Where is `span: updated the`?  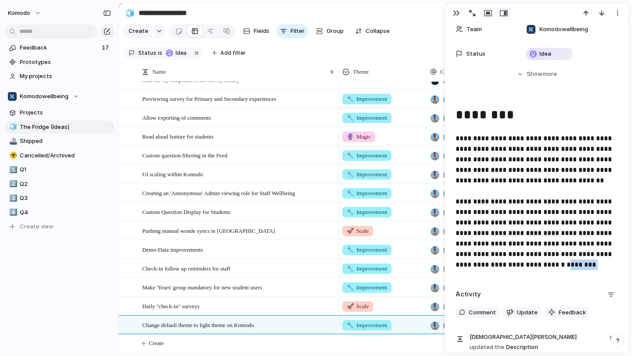 span: updated the is located at coordinates (486, 347).